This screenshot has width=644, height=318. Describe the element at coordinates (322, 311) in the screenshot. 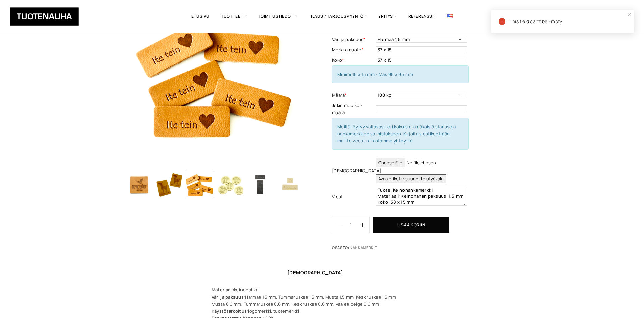

I see `div: logomerkki, tuotemerkki` at that location.